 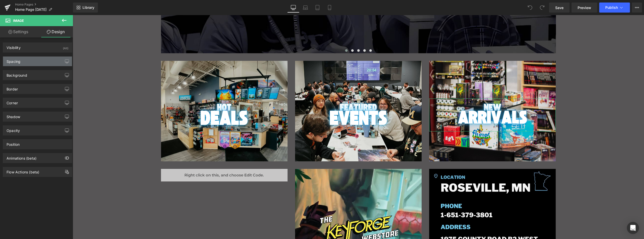 I want to click on div: Corner, so click(x=12, y=102).